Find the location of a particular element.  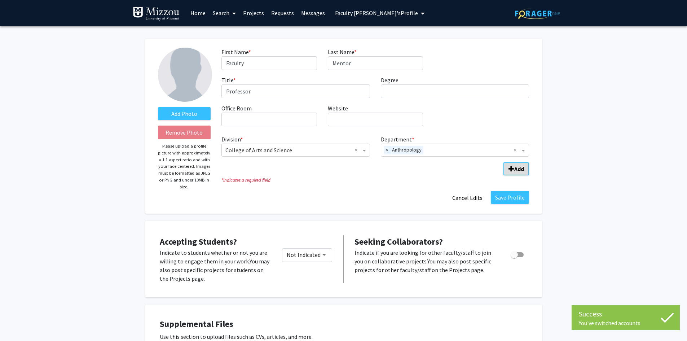

a: Home is located at coordinates (198, 13).